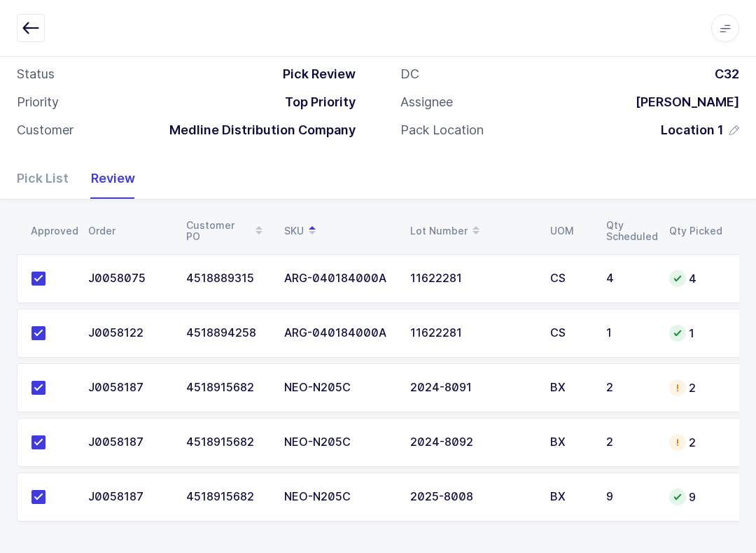 This screenshot has height=553, width=756. I want to click on div: 4518894258, so click(227, 333).